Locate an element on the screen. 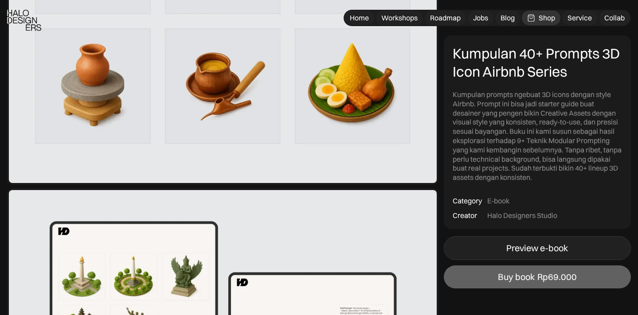 This screenshot has width=638, height=315. div: Category is located at coordinates (468, 201).